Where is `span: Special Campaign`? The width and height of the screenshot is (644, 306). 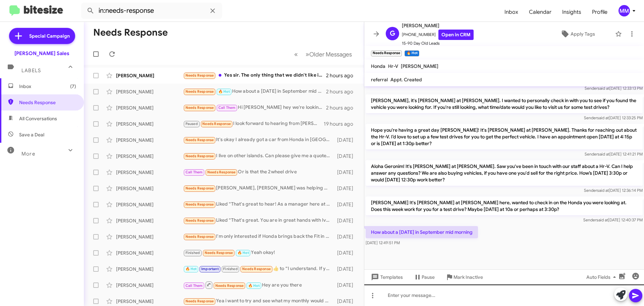 span: Special Campaign is located at coordinates (49, 36).